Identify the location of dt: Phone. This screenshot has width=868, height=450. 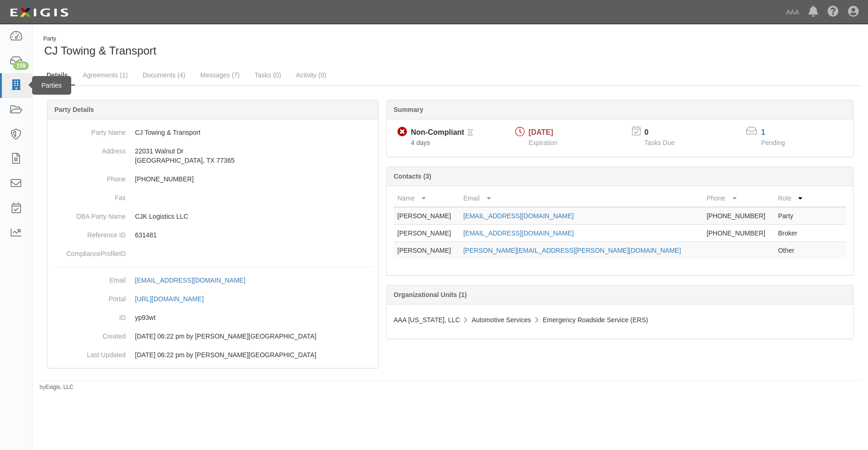
(89, 177).